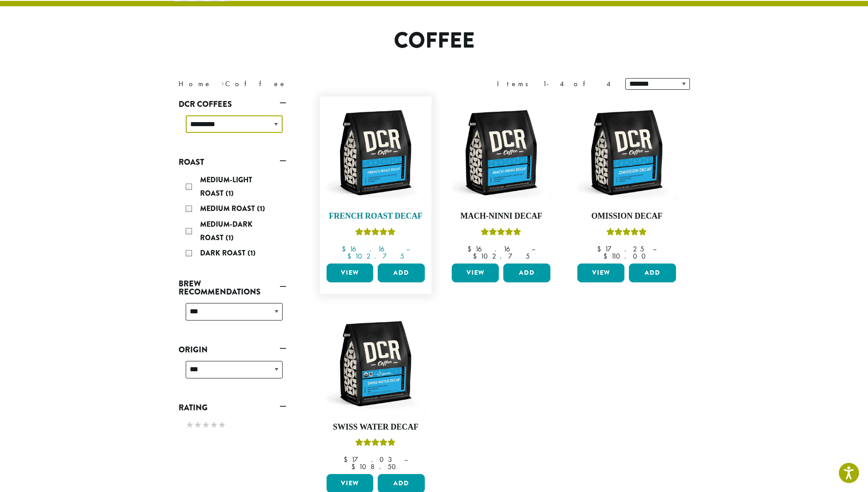 This screenshot has height=492, width=868. What do you see at coordinates (501, 216) in the screenshot?
I see `h4: Mach-Ninni Decaf` at bounding box center [501, 216].